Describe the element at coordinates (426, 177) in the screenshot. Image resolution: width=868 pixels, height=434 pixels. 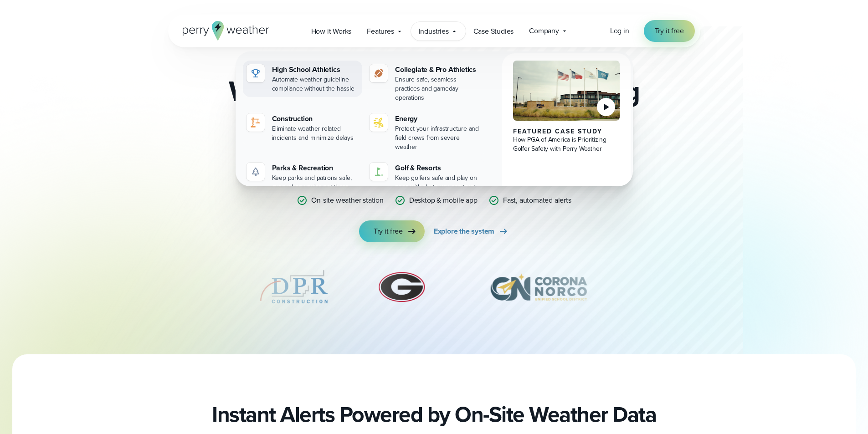
I see `a: Golf & Resorts Keep golfers safe and play on pace with alerts you can trust` at that location.